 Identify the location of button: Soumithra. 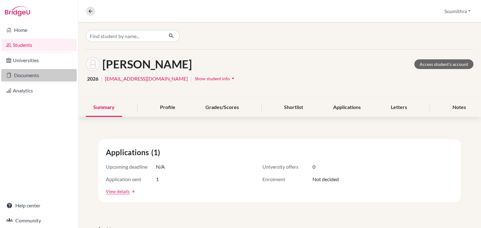
(457, 11).